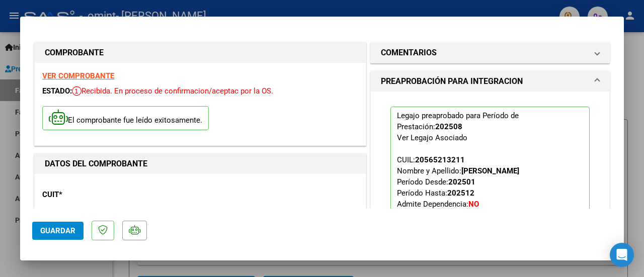 The width and height of the screenshot is (644, 277). What do you see at coordinates (440, 160) in the screenshot?
I see `div: 20565213211` at bounding box center [440, 160].